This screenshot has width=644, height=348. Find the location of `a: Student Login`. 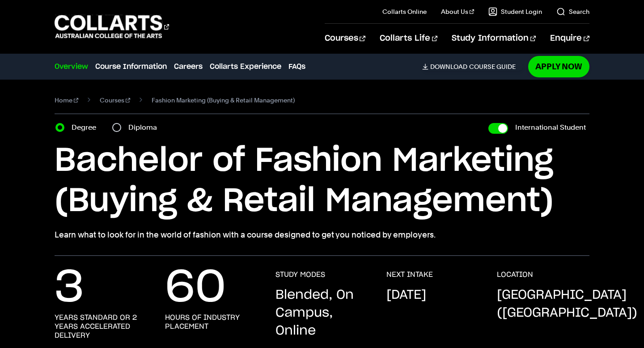

a: Student Login is located at coordinates (515, 12).